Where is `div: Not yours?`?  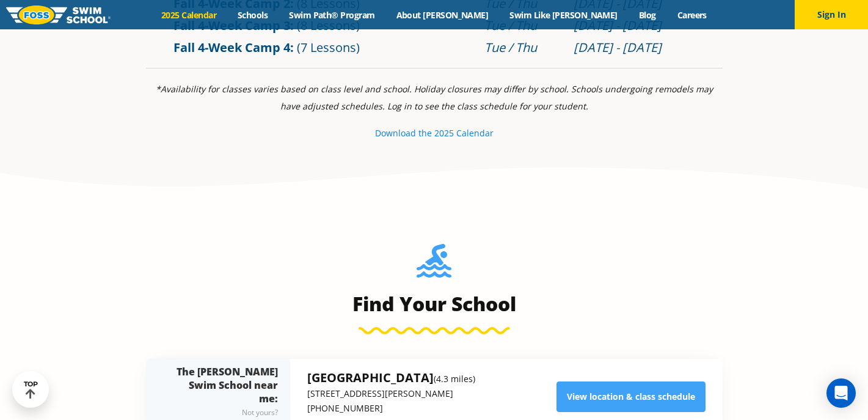 div: Not yours? is located at coordinates (224, 413).